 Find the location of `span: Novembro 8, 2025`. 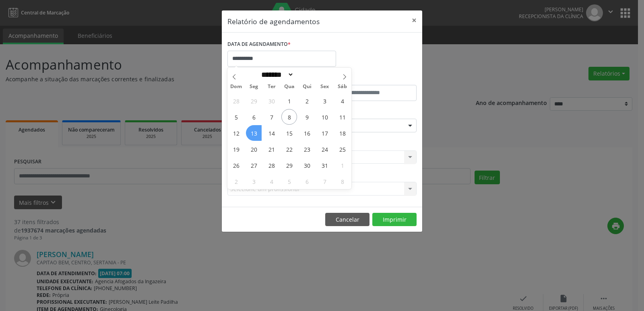

span: Novembro 8, 2025 is located at coordinates (342, 181).